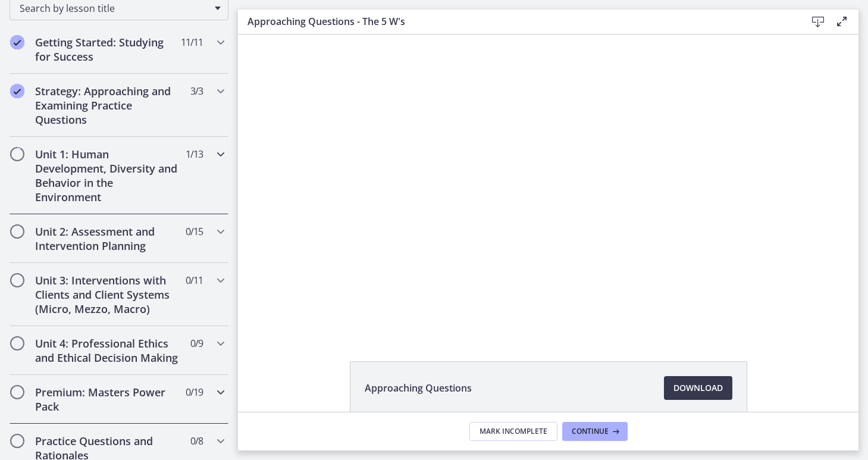 This screenshot has width=868, height=460. I want to click on span: Download, so click(698, 388).